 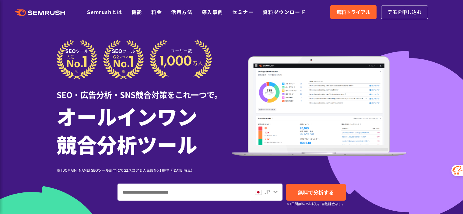 I want to click on a: 料金, so click(x=156, y=12).